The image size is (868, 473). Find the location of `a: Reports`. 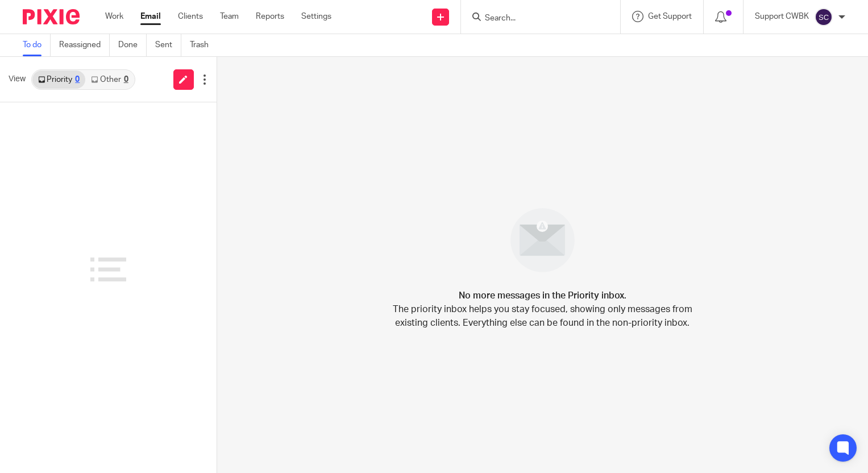

a: Reports is located at coordinates (270, 17).